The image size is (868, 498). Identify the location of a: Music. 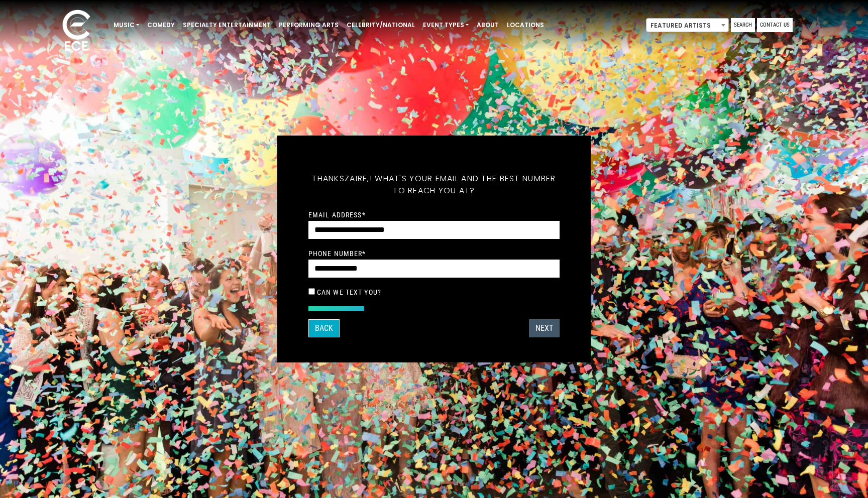
(126, 25).